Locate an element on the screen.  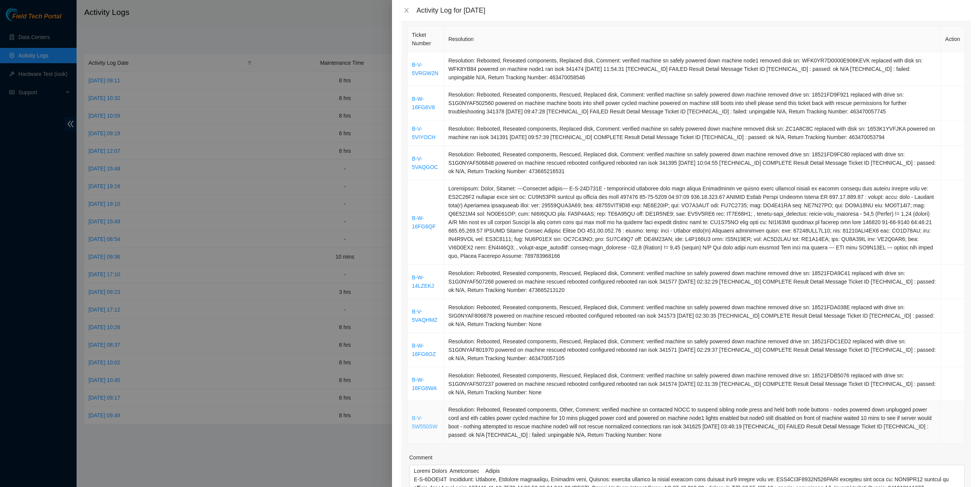
button: Close is located at coordinates (407, 10).